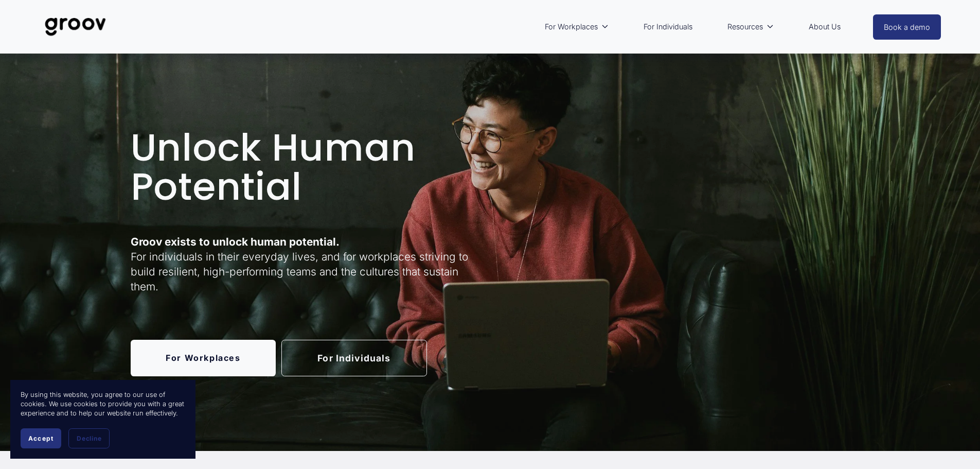 The image size is (980, 469). Describe the element at coordinates (745, 27) in the screenshot. I see `span: Resources` at that location.